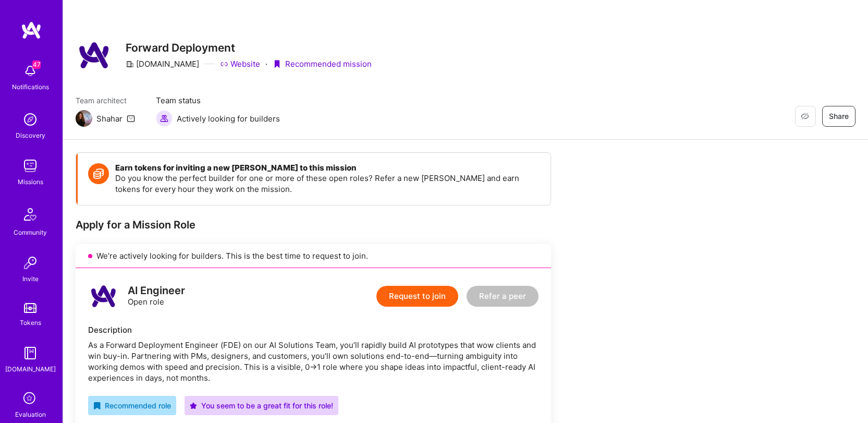 Image resolution: width=868 pixels, height=423 pixels. What do you see at coordinates (30, 414) in the screenshot?
I see `div: Evaluation` at bounding box center [30, 414].